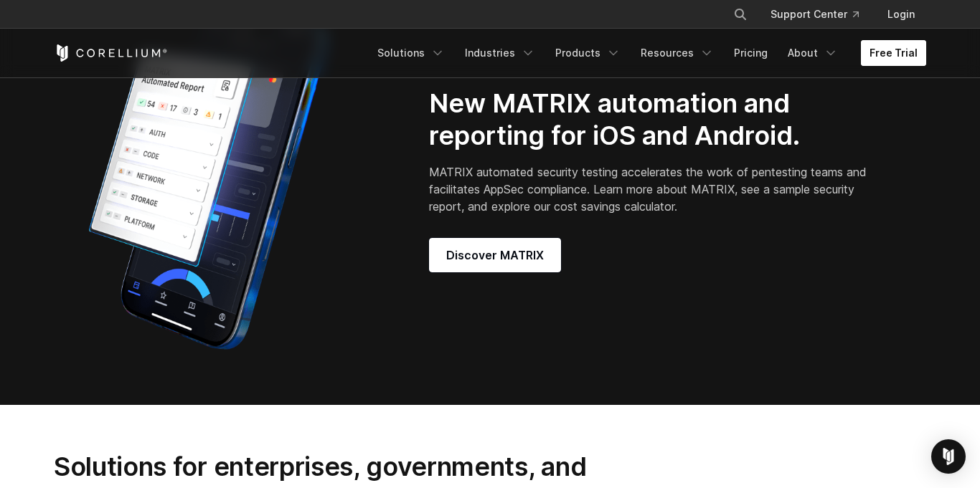 Image resolution: width=980 pixels, height=488 pixels. I want to click on p: MATRIX automated security testing accelerates the work of pentesting teams and facilitates AppSec..., so click(650, 189).